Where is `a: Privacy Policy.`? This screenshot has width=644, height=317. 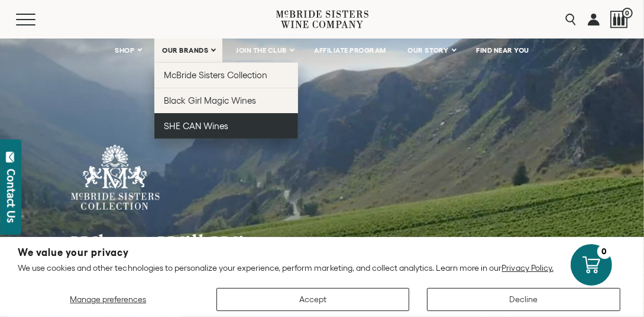 a: Privacy Policy. is located at coordinates (528, 268).